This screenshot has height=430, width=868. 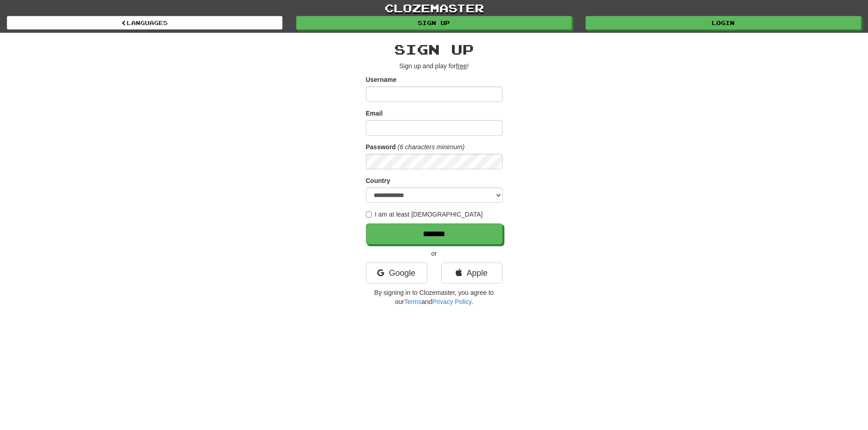 What do you see at coordinates (434, 49) in the screenshot?
I see `h2: Sign up` at bounding box center [434, 49].